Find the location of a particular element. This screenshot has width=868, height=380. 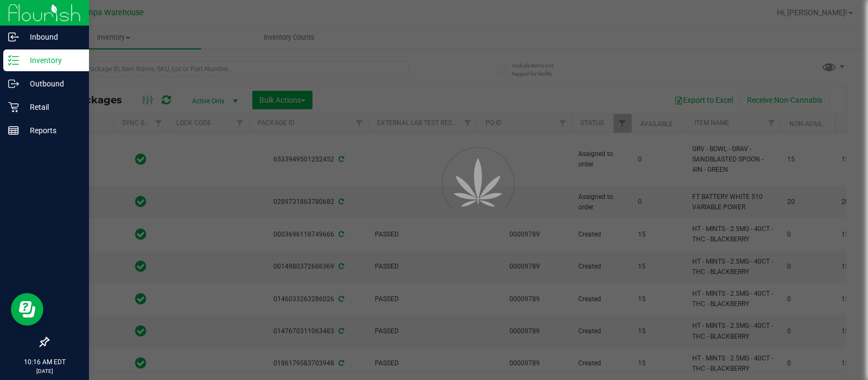

inline-svg: Inventory is located at coordinates (13, 60).